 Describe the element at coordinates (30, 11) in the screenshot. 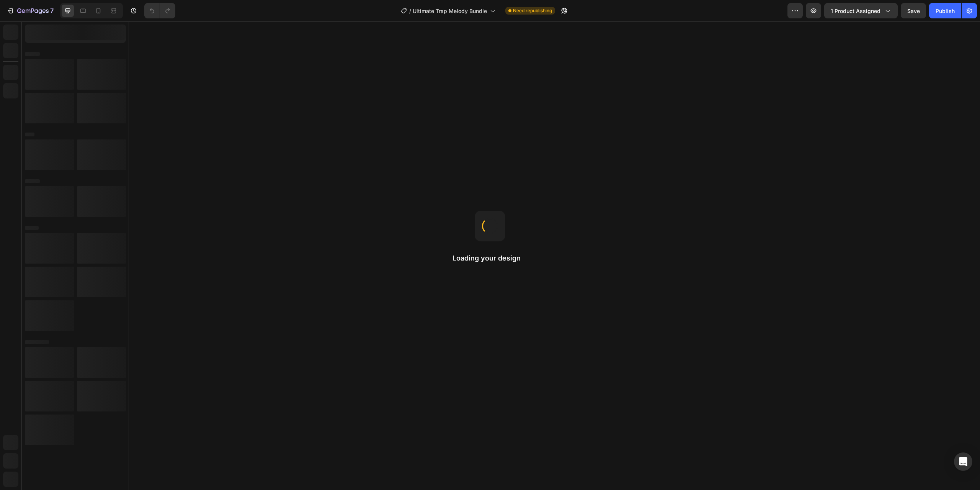

I see `button: 7` at that location.